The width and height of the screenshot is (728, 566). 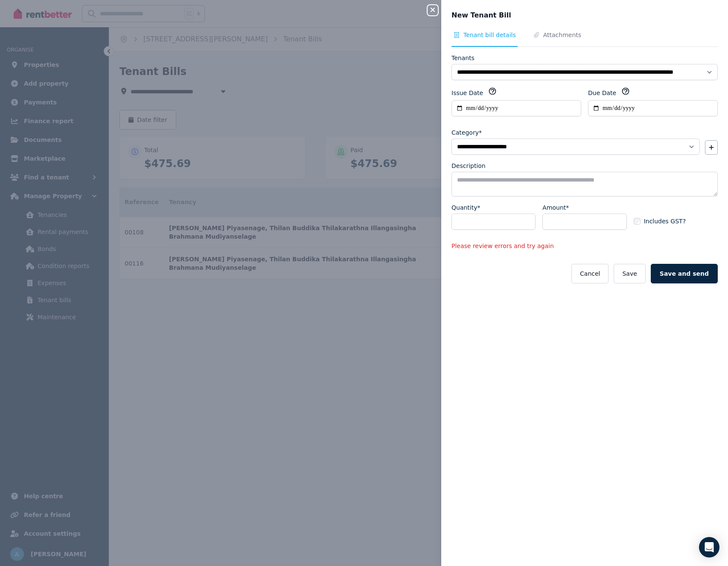 I want to click on label: Amount*, so click(x=556, y=207).